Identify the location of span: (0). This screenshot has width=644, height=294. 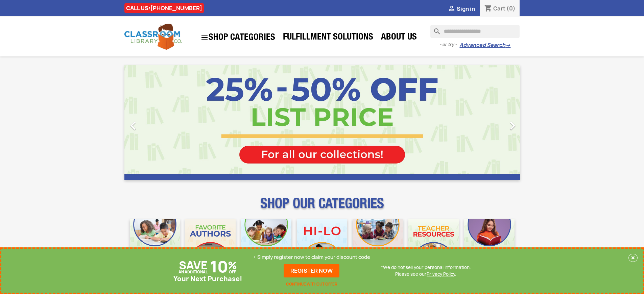
(511, 8).